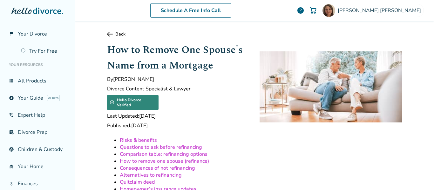 This screenshot has height=190, width=434. What do you see at coordinates (164, 161) in the screenshot?
I see `a: How to remove one spouse (refinance)` at bounding box center [164, 161].